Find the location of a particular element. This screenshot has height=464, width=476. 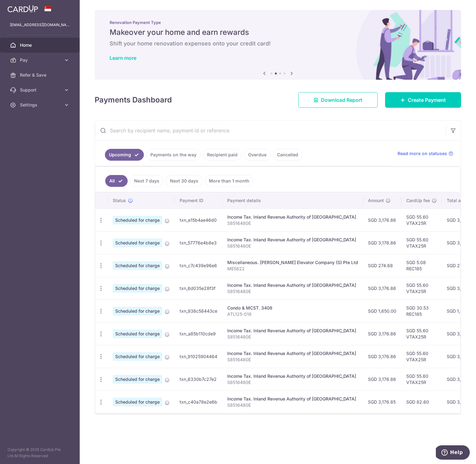

span: Settings is located at coordinates (40, 105).